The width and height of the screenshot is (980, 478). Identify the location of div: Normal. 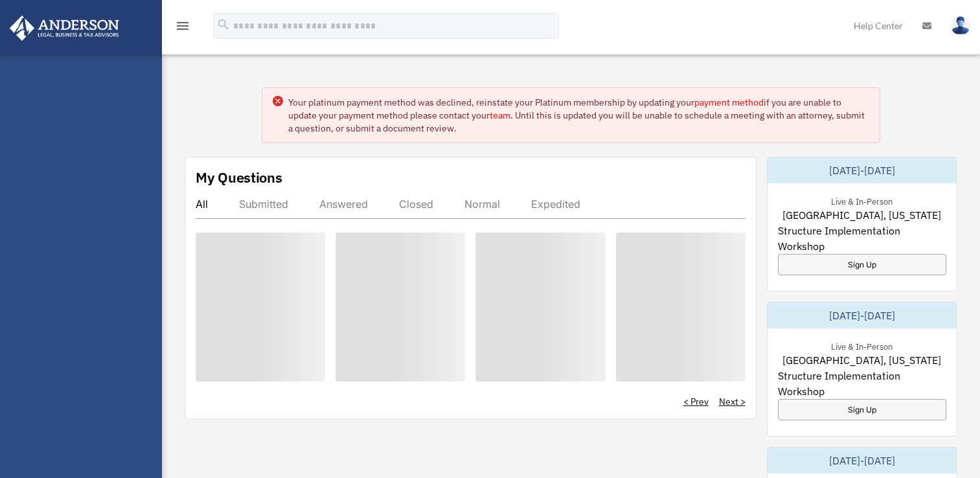
(482, 204).